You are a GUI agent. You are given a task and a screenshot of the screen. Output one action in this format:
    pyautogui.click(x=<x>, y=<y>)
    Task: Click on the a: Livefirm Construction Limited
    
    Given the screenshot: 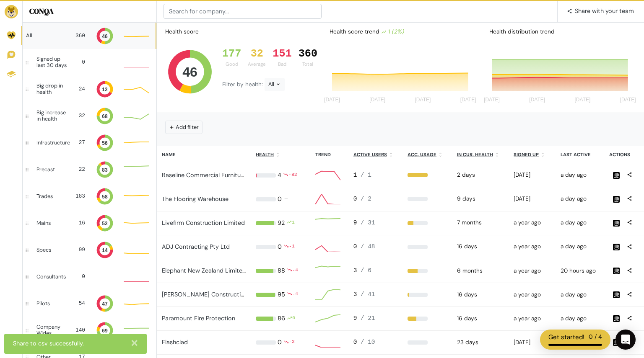 What is the action you would take?
    pyautogui.click(x=203, y=223)
    